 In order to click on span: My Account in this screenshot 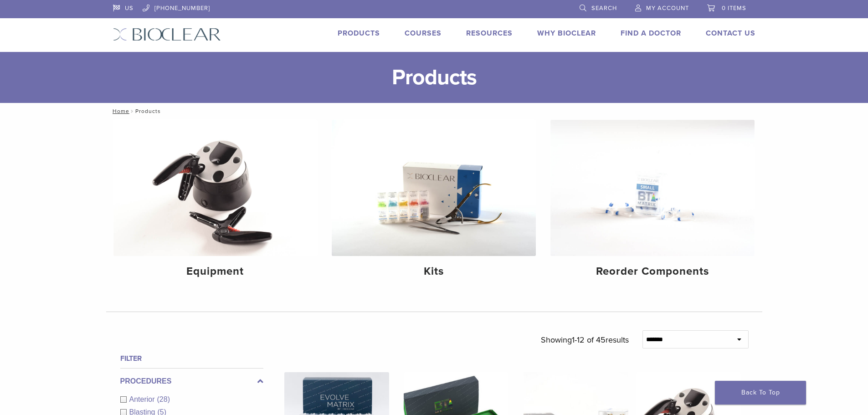, I will do `click(667, 8)`.